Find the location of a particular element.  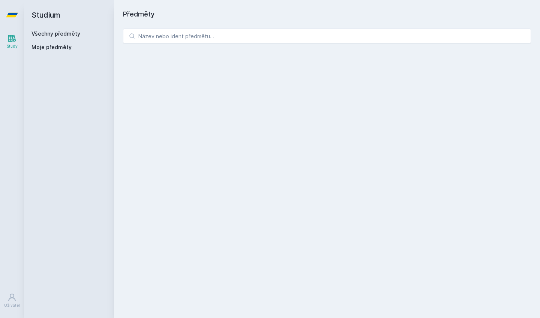

a: Study is located at coordinates (12, 41).